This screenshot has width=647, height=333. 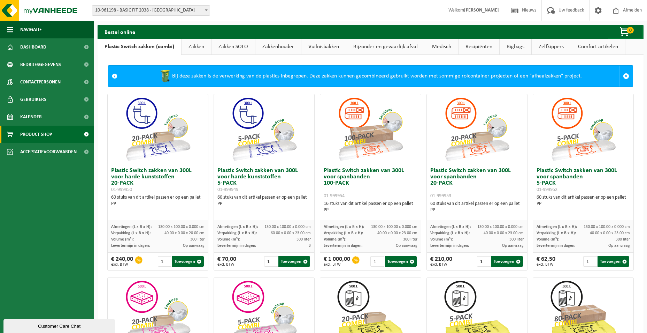 What do you see at coordinates (120, 31) in the screenshot?
I see `h2: Bestel online` at bounding box center [120, 31].